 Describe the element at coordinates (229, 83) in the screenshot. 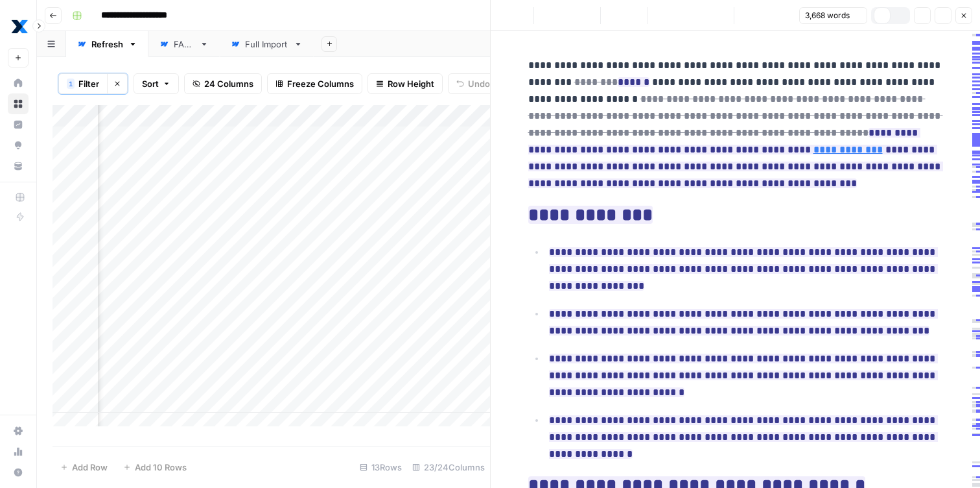

I see `span: 24 Columns` at that location.